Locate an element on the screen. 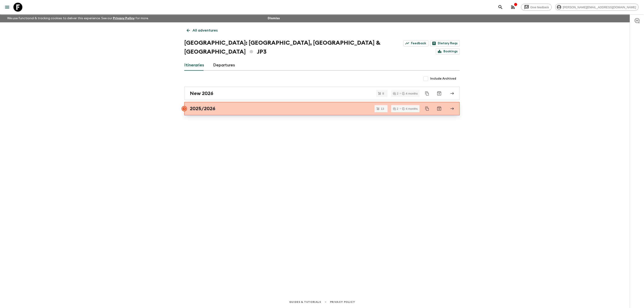 The image size is (644, 308). button: Dismiss is located at coordinates (274, 18).